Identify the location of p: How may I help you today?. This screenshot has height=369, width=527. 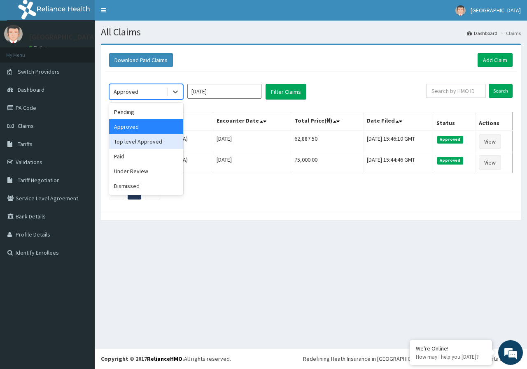
(451, 357).